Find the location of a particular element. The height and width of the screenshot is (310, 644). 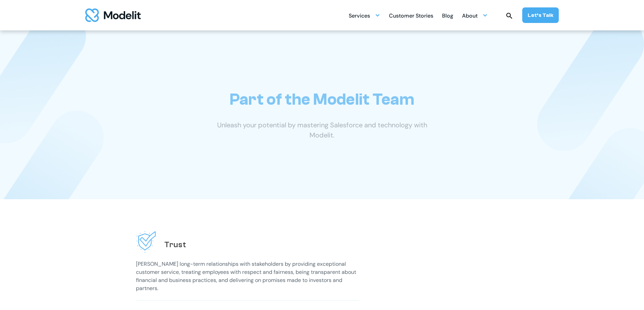

a: Let’s Talk is located at coordinates (541, 15).